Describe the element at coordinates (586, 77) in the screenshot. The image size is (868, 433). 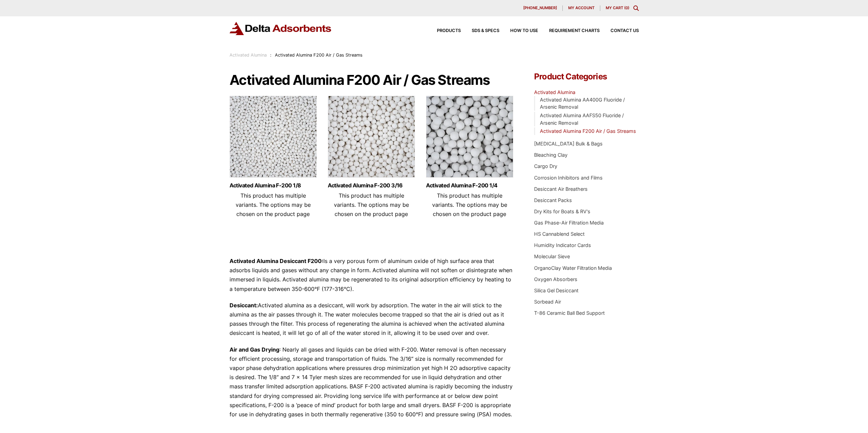
I see `h4: Product Categories` at that location.